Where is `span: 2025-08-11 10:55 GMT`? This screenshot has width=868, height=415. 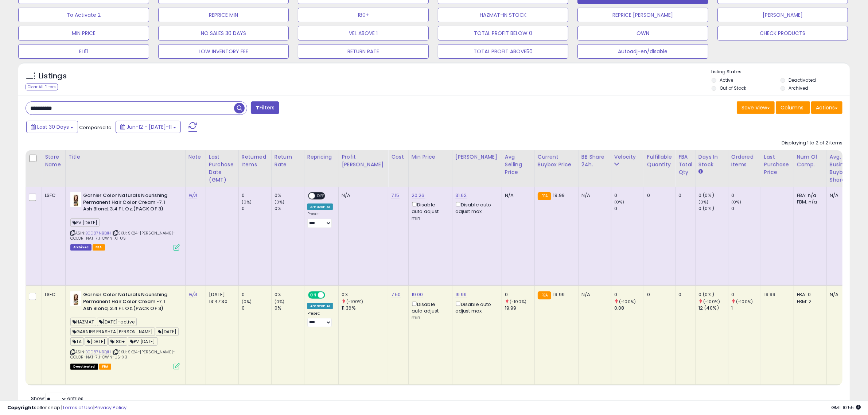
span: 2025-08-11 10:55 GMT is located at coordinates (846, 407).